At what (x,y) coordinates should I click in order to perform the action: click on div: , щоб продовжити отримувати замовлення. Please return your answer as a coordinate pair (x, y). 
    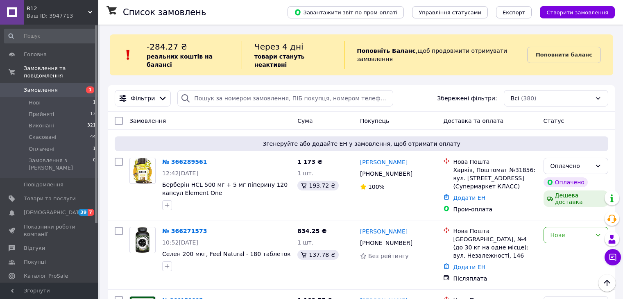
    Looking at the image, I should click on (436, 55).